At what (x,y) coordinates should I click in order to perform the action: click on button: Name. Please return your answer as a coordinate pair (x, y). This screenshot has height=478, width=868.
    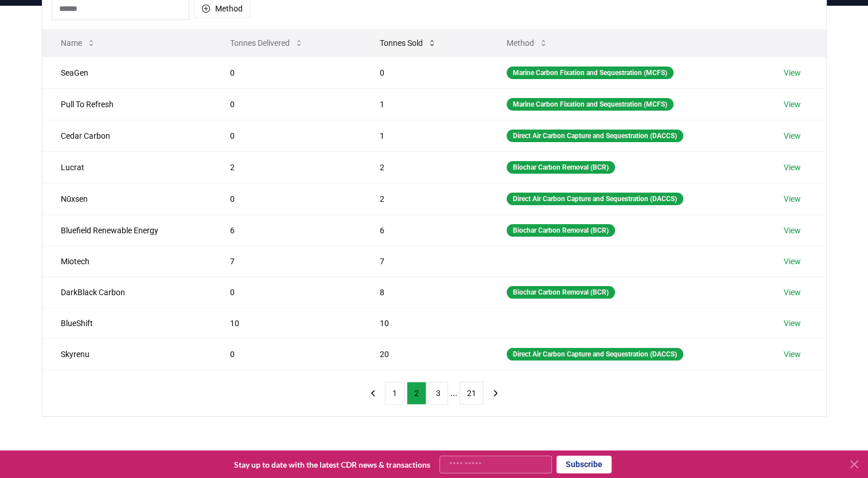
    Looking at the image, I should click on (78, 43).